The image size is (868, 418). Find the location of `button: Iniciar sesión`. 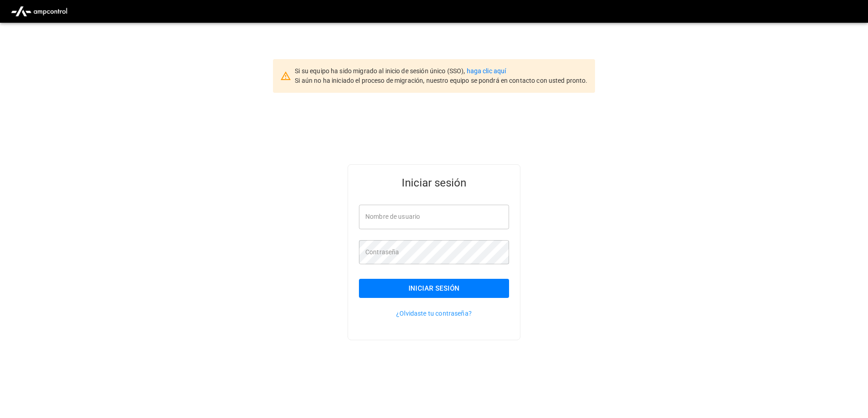

button: Iniciar sesión is located at coordinates (434, 288).